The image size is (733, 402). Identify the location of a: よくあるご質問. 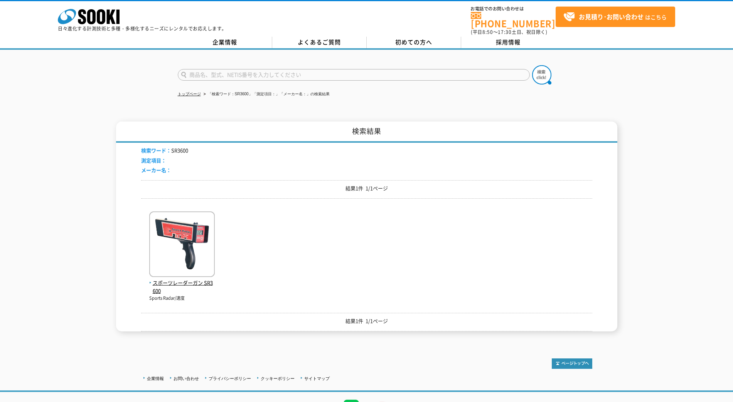
(319, 42).